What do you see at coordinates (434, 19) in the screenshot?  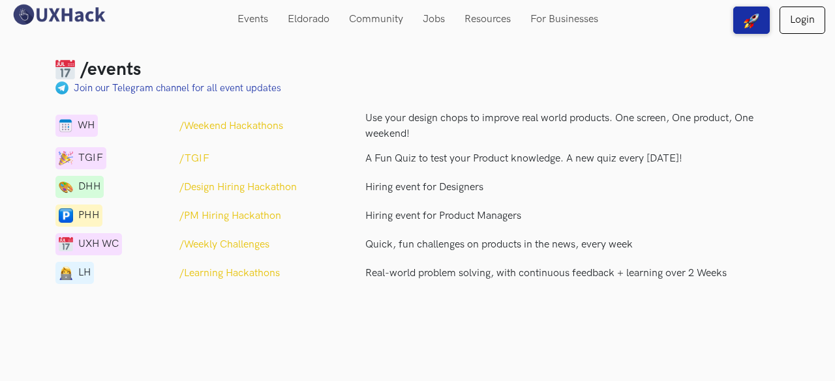 I see `a: Jobs` at bounding box center [434, 19].